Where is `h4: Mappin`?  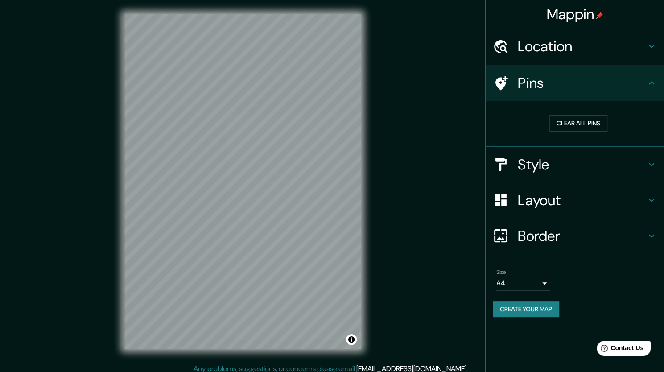 h4: Mappin is located at coordinates (575, 14).